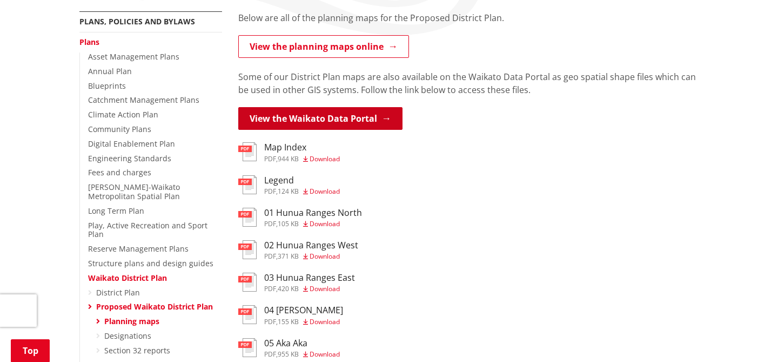 The height and width of the screenshot is (362, 778). Describe the element at coordinates (151, 263) in the screenshot. I see `a: Structure plans and design guides` at that location.